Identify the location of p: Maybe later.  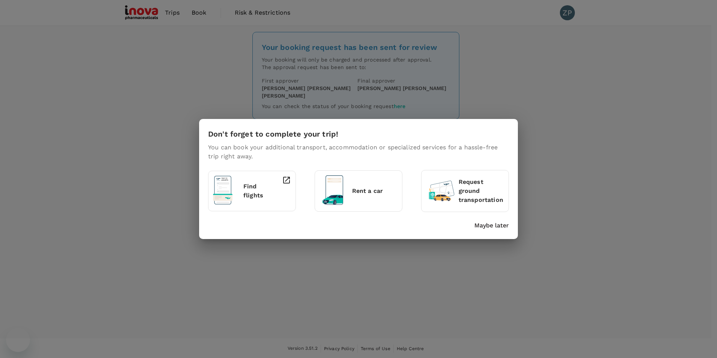
(491, 225).